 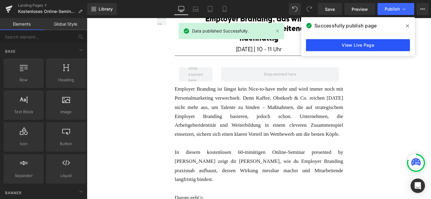 What do you see at coordinates (108, 189) in the screenshot?
I see `font: Darum geht’s:` at bounding box center [108, 189].